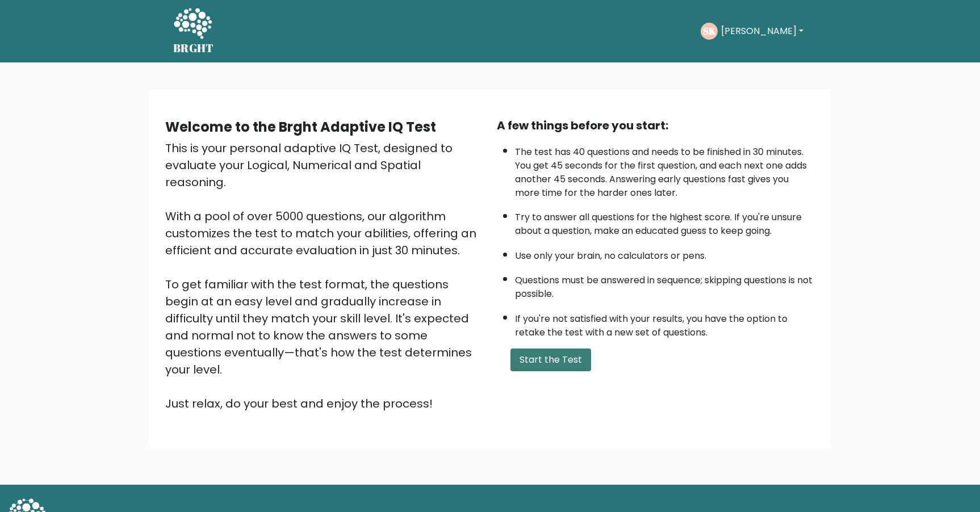  Describe the element at coordinates (665, 170) in the screenshot. I see `li: The test has 40 questions and needs to be finished in 30 minutes. You get 45 seconds for the firs...` at that location.